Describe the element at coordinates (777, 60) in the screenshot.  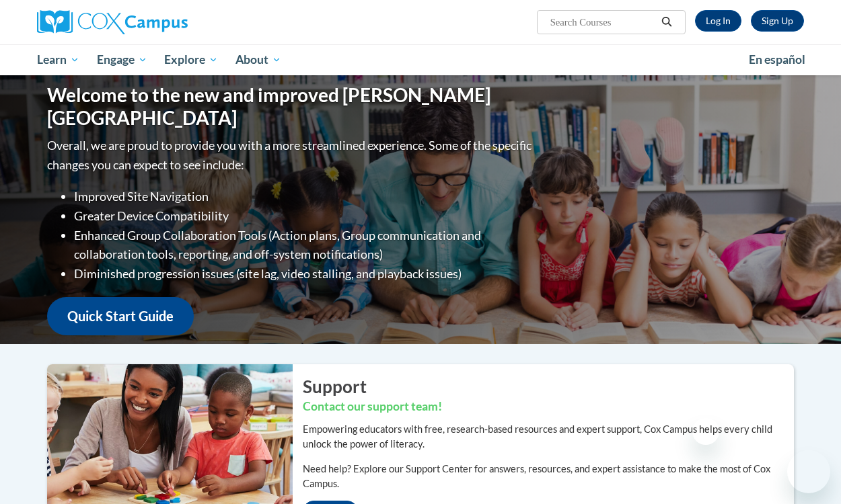
I see `a: En español` at that location.